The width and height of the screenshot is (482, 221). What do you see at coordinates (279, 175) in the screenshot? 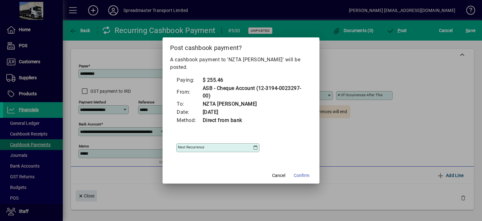
I see `button: Cancel` at bounding box center [279, 175].